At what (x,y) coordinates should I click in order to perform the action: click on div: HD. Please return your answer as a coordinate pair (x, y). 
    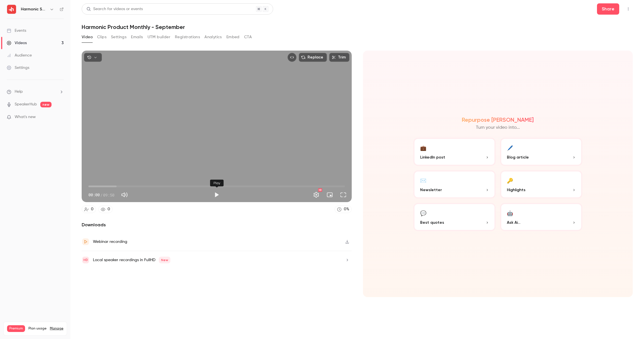
    Looking at the image, I should click on (320, 190).